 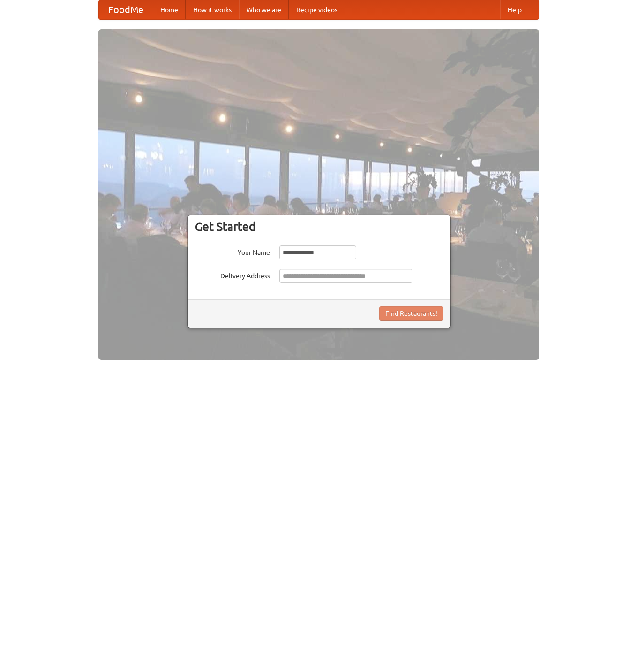 I want to click on a: Recipe videos, so click(x=317, y=10).